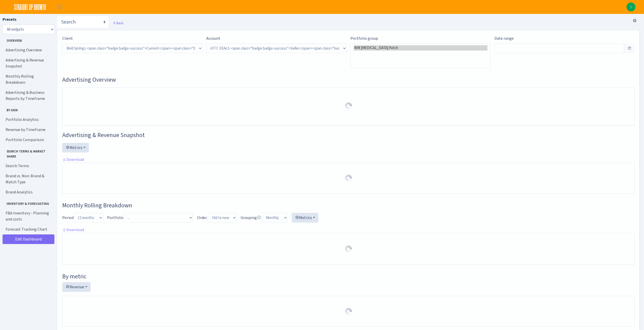  What do you see at coordinates (28, 120) in the screenshot?
I see `a: Portfolio Analytics` at bounding box center [28, 120].